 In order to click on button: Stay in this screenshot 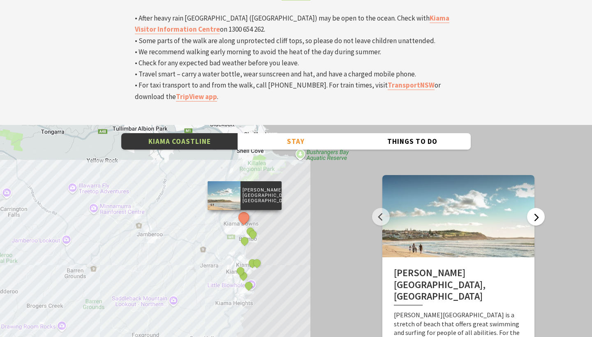, I will do `click(295, 141)`.